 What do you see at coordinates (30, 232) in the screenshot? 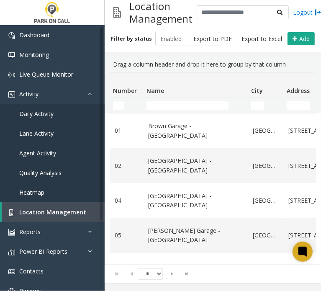
I see `span: Reports` at bounding box center [30, 232].